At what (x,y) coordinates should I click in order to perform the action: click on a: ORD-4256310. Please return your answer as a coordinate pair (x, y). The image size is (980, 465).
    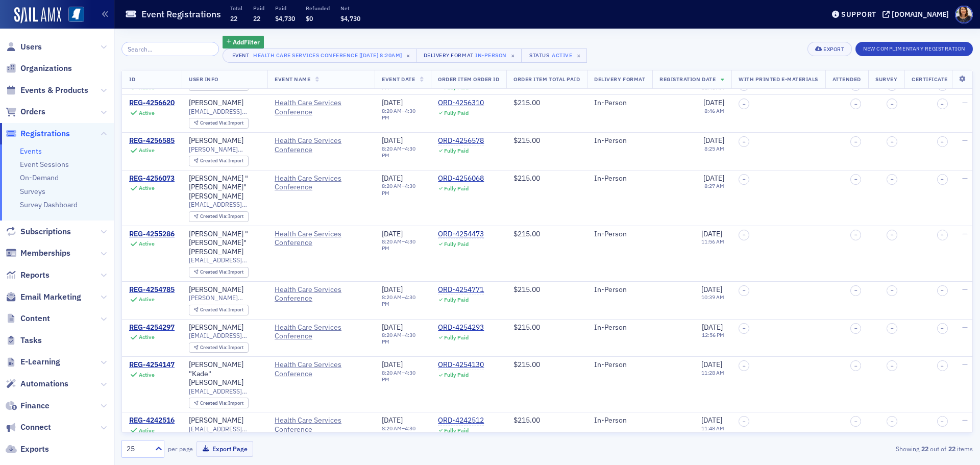
    Looking at the image, I should click on (461, 103).